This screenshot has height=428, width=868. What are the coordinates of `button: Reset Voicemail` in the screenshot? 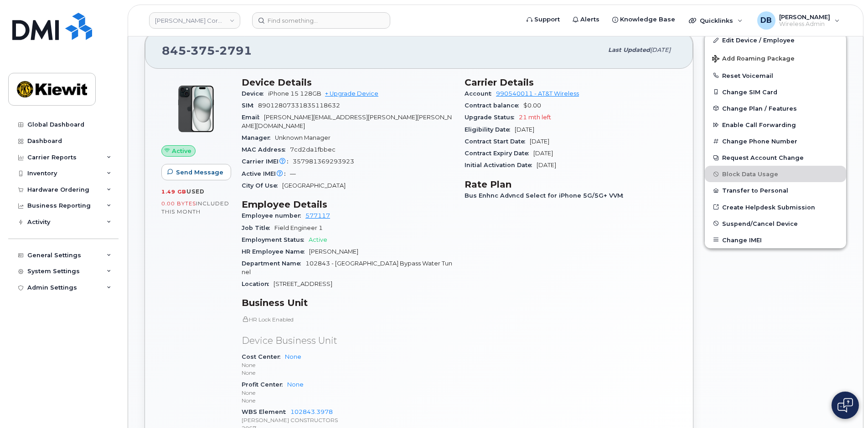 It's located at (776, 76).